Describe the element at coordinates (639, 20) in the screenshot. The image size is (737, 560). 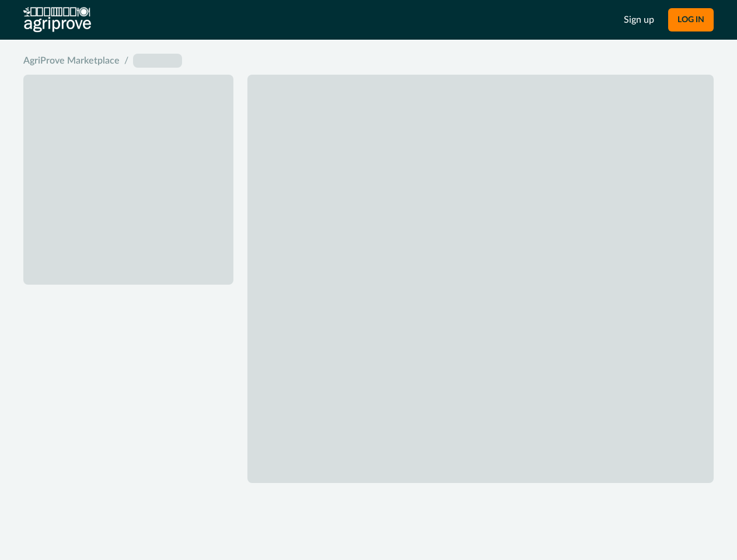
I see `a: Sign up` at that location.